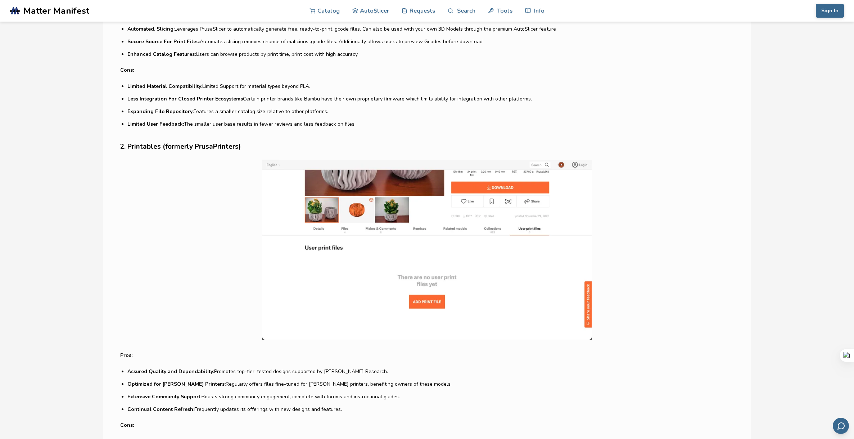 The width and height of the screenshot is (854, 439). I want to click on strong: Less Integration For Closed Printer Ecosystems, so click(185, 99).